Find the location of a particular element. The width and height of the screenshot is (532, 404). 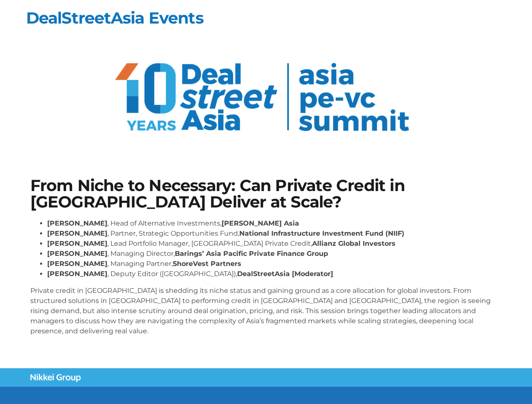

li: , Partner, Strategic Opportunities Fund, is located at coordinates (275, 234).